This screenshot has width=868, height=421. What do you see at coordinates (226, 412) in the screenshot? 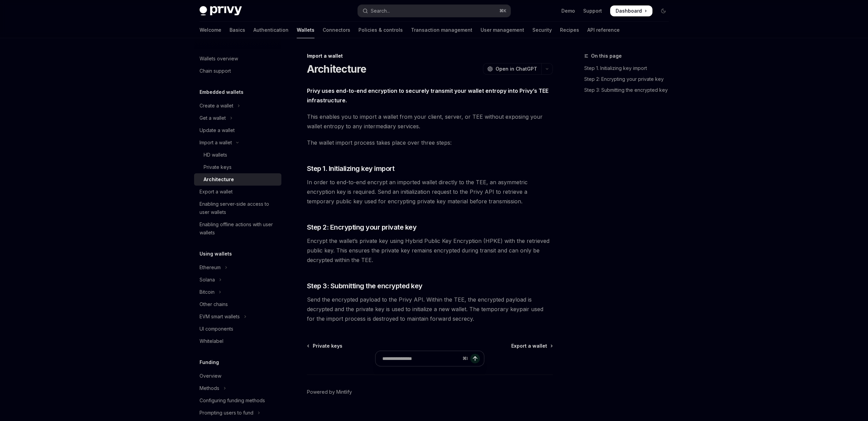
I see `div: Prompting users to fund` at bounding box center [226, 412].